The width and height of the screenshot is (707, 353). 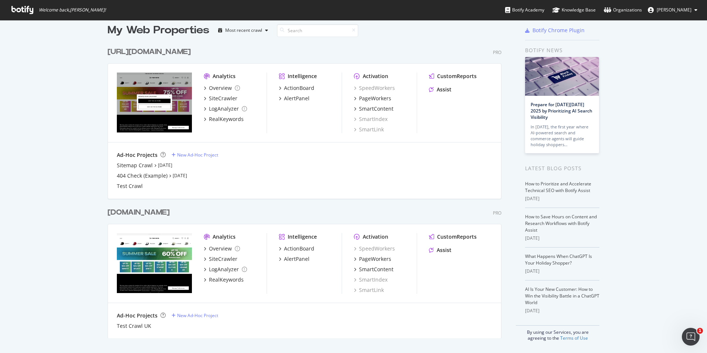 I want to click on div: By using our Services, you are agreeing to the, so click(x=557, y=333).